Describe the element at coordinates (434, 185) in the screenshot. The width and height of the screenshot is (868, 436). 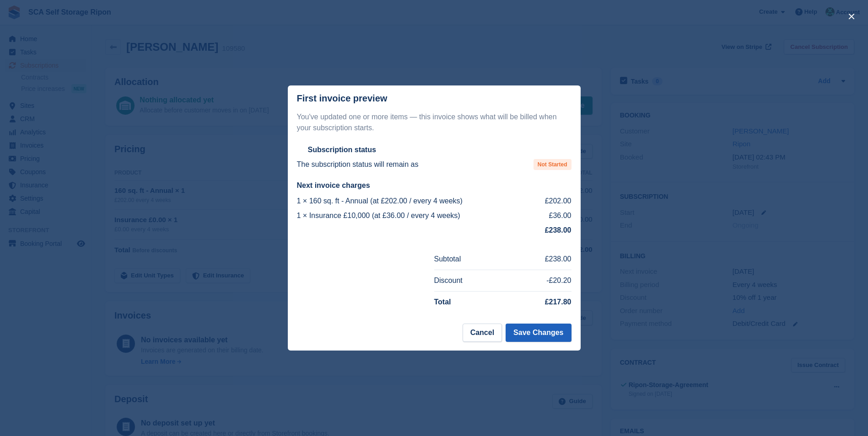
I see `h2: Next invoice charges` at that location.